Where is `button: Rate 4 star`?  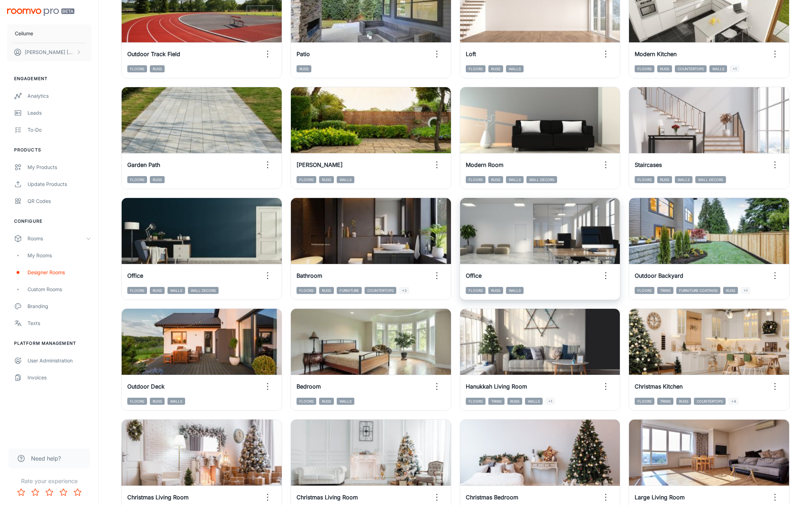
button: Rate 4 star is located at coordinates (63, 492).